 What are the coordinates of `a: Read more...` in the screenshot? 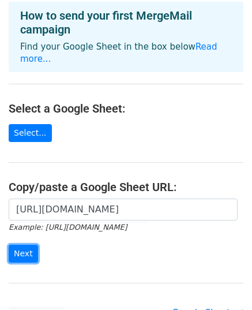 It's located at (119, 53).